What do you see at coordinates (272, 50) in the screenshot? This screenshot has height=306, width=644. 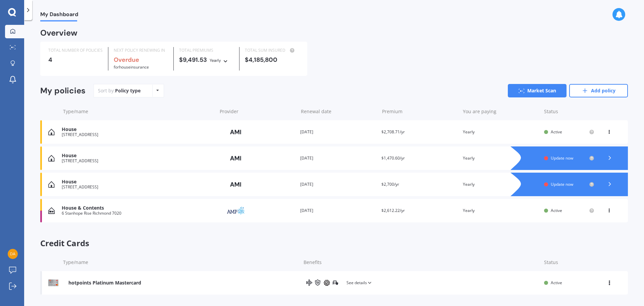 I see `div: TOTAL SUM INSURED` at bounding box center [272, 50].